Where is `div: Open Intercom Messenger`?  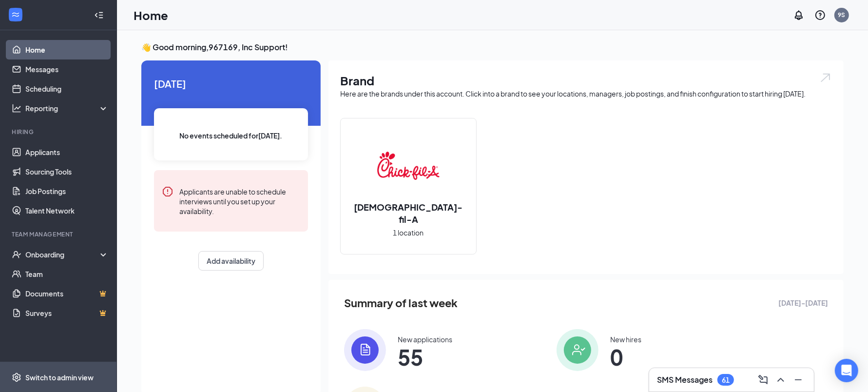
div: Open Intercom Messenger is located at coordinates (847, 371).